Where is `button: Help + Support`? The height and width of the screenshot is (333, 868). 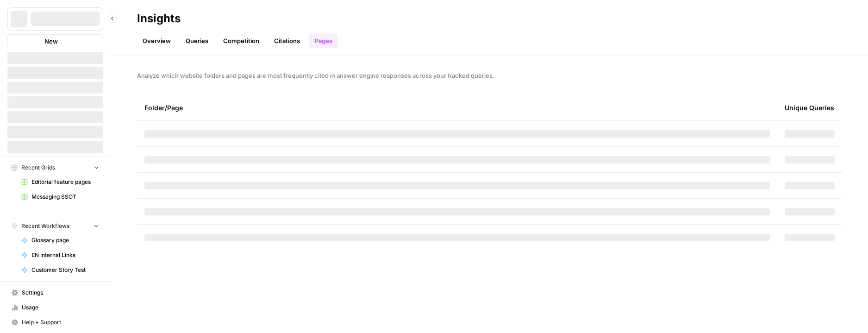
button: Help + Support is located at coordinates (55, 322).